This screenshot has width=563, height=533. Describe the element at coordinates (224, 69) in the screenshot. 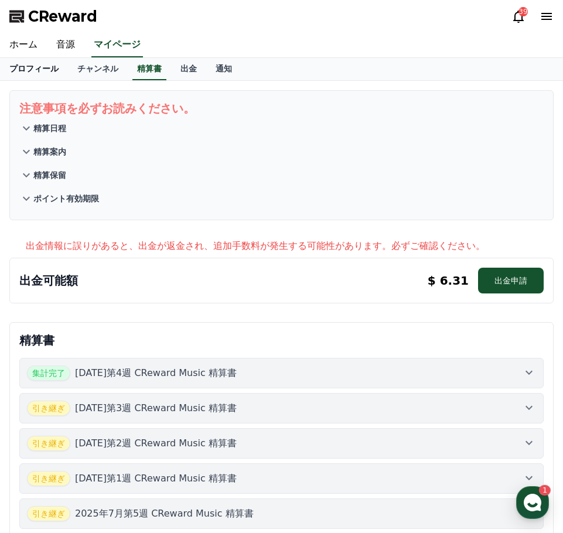

I see `a: 通知` at that location.